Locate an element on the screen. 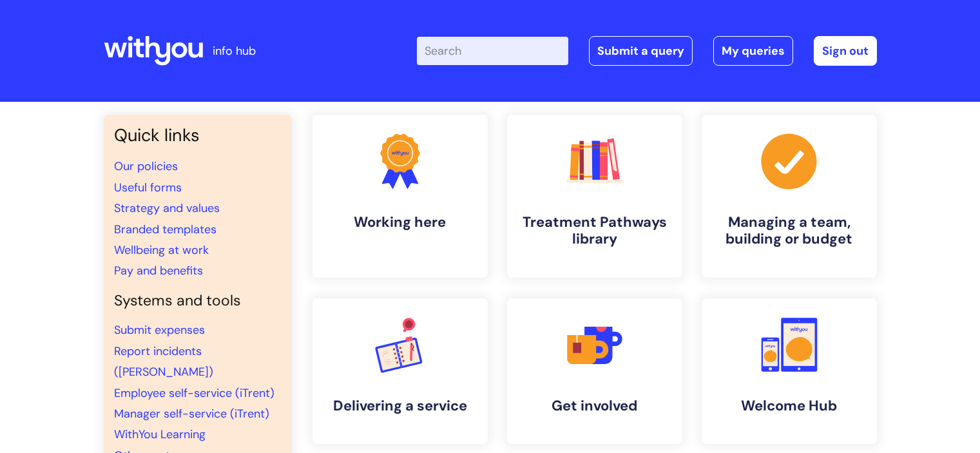  a: Get involved is located at coordinates (595, 371).